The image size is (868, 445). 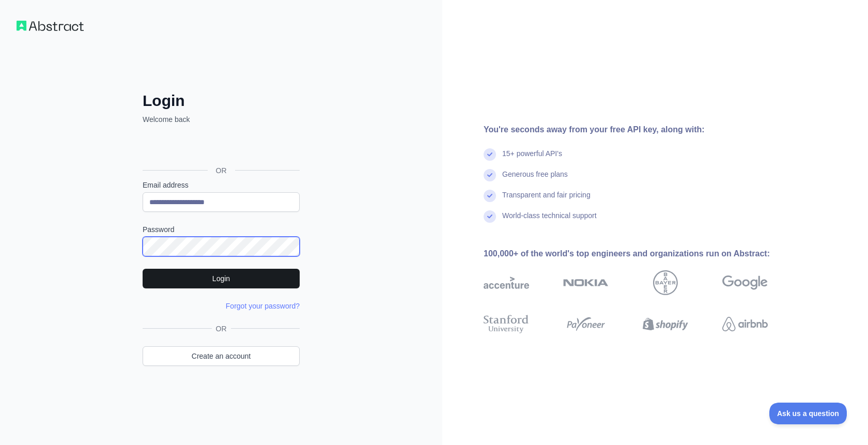 I want to click on img: airbnb, so click(x=745, y=324).